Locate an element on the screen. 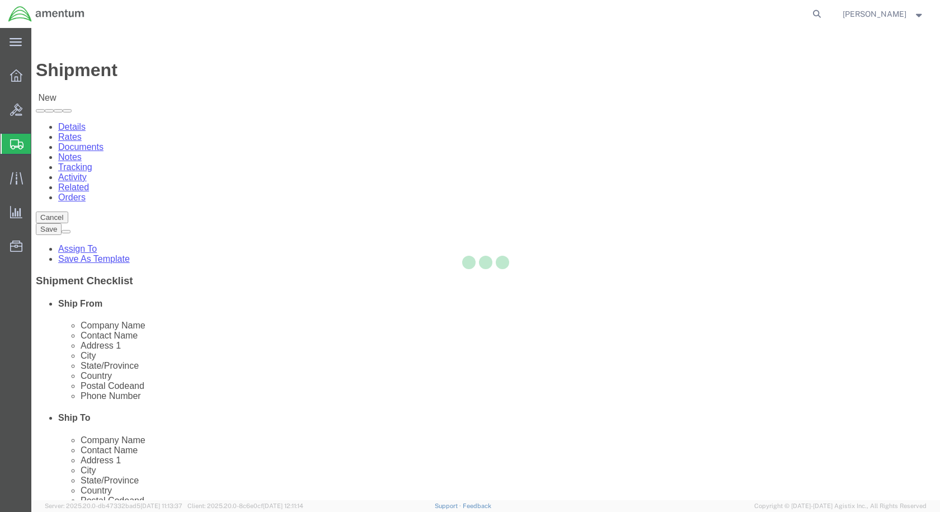  img: logo is located at coordinates (46, 14).